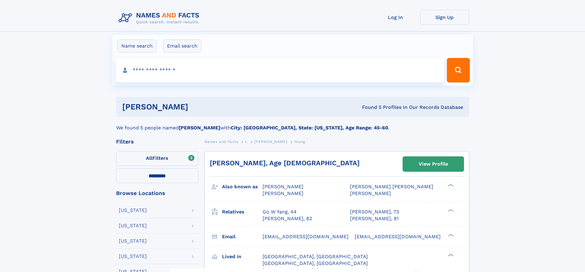 The image size is (585, 272). What do you see at coordinates (279, 212) in the screenshot?
I see `div: Go W Yang, 44` at bounding box center [279, 212].